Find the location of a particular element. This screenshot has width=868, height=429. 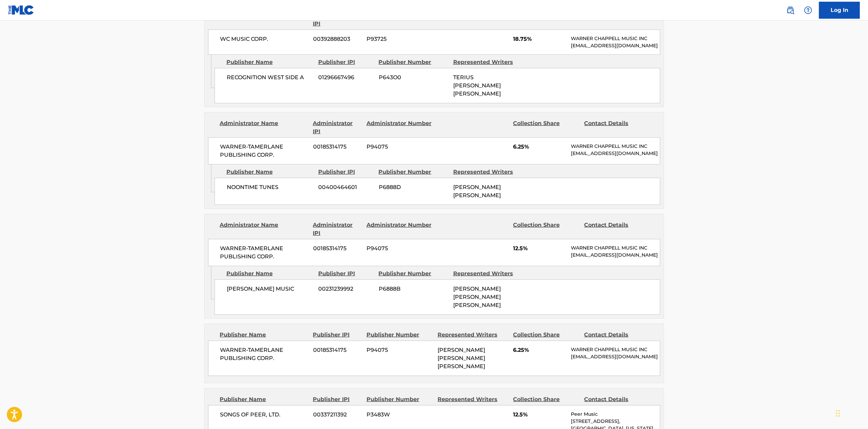

span: NOONTIME TUNES is located at coordinates (270, 188).